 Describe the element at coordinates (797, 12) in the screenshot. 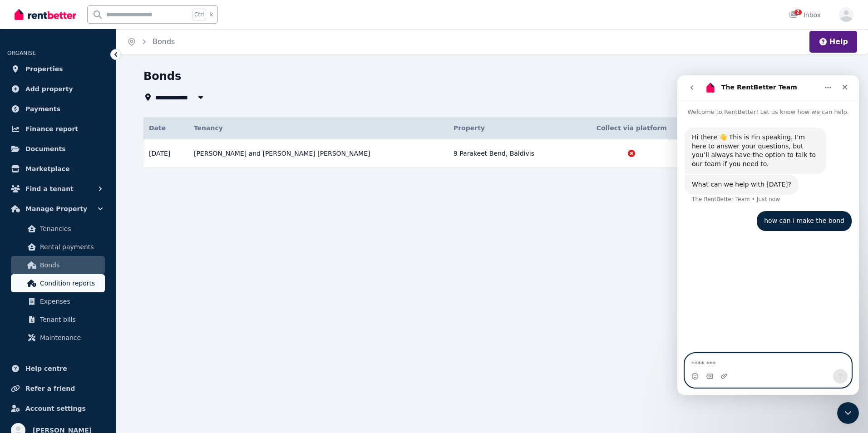

I see `span: 2` at that location.